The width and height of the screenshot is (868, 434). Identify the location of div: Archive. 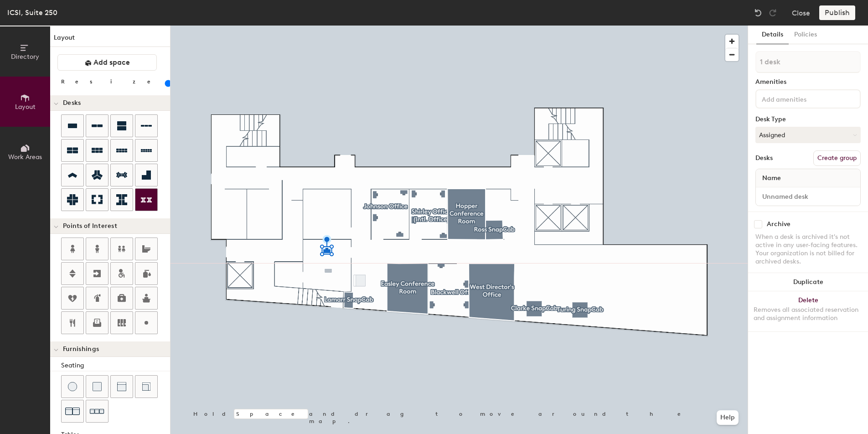
(778, 224).